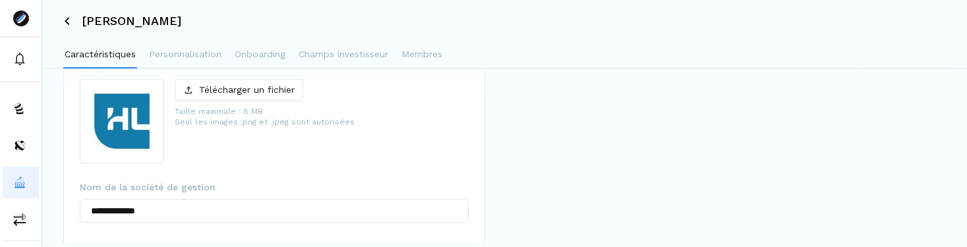  I want to click on button: Caractéristiques, so click(100, 55).